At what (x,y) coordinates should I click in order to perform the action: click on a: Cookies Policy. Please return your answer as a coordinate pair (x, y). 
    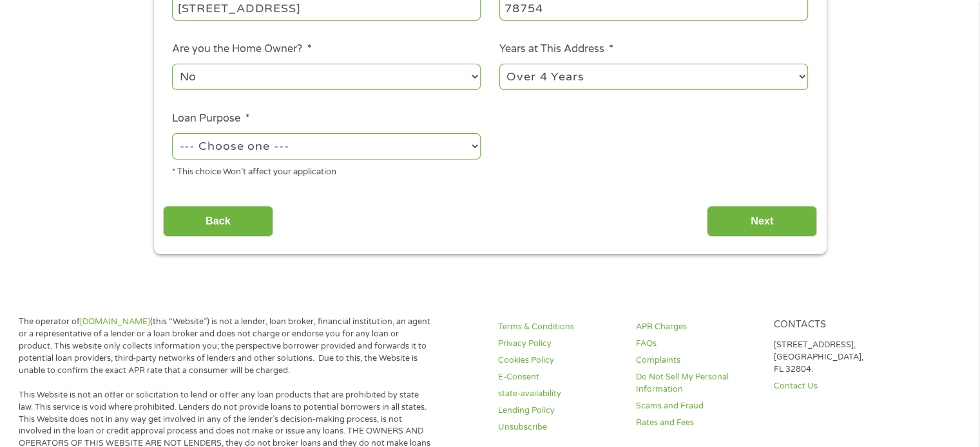
    Looking at the image, I should click on (559, 361).